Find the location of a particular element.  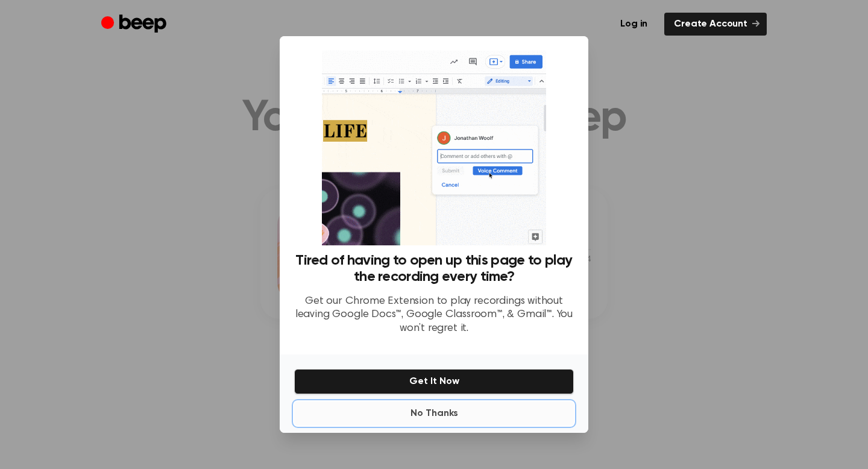

button: Get It Now is located at coordinates (434, 382).